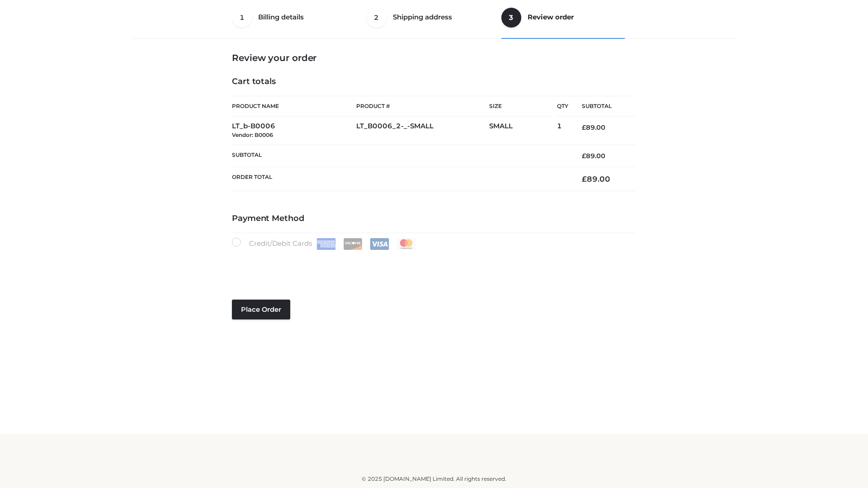  I want to click on th: Qty, so click(562, 106).